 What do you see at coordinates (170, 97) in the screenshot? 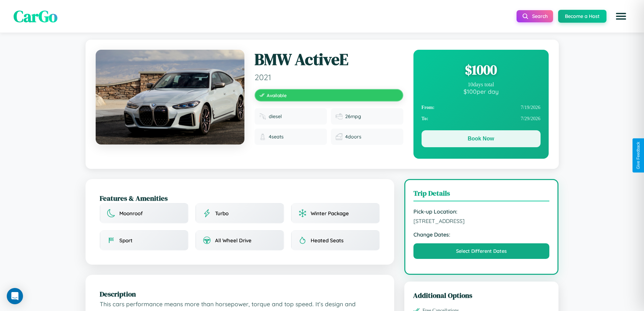
I see `img: BMW ActiveE 2021` at bounding box center [170, 97].